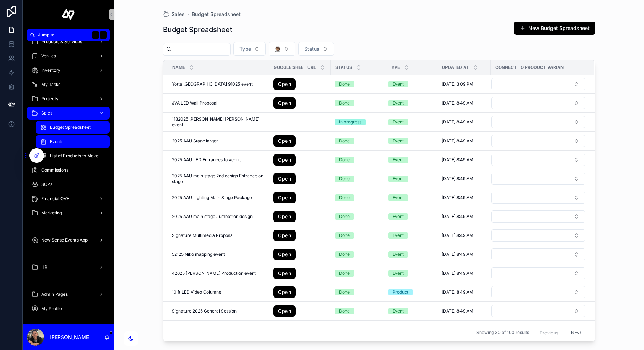 The image size is (644, 350). What do you see at coordinates (69, 185) in the screenshot?
I see `a: SOPs` at bounding box center [69, 185].